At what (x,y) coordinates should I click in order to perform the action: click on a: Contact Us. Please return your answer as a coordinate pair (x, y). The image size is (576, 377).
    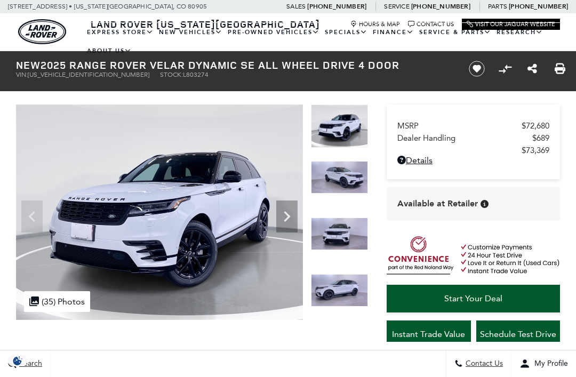
    Looking at the image, I should click on (431, 24).